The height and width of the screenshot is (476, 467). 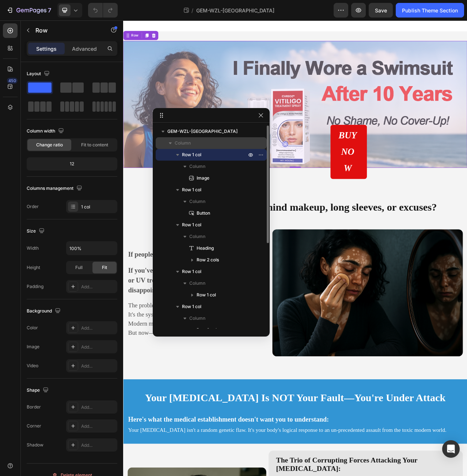 I want to click on button: 7, so click(x=29, y=11).